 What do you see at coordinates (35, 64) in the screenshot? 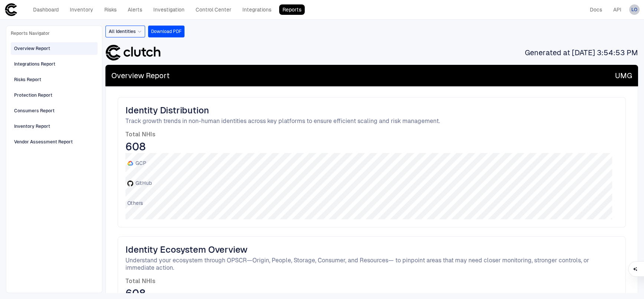
I see `div: Integrations Report` at bounding box center [35, 64].